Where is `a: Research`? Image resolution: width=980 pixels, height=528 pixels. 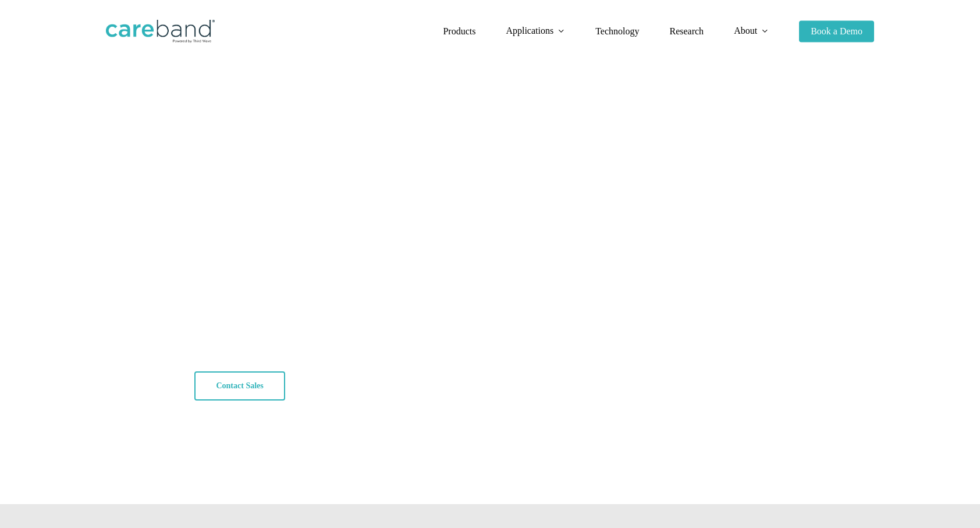
a: Research is located at coordinates (686, 31).